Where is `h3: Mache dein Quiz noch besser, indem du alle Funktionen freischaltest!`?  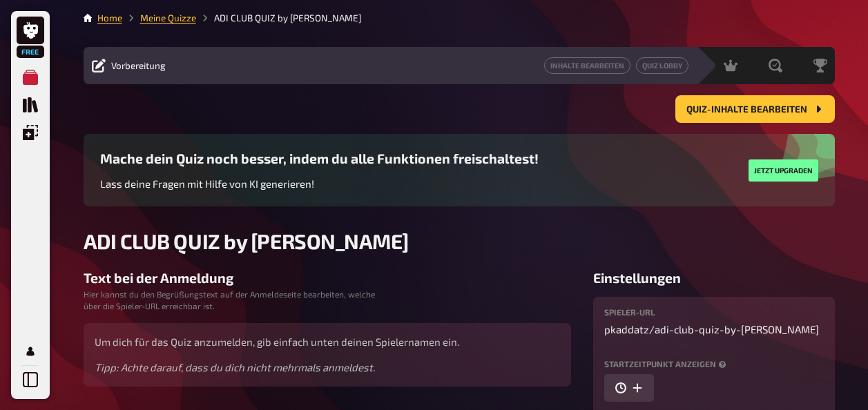
h3: Mache dein Quiz noch besser, indem du alle Funktionen freischaltest! is located at coordinates (319, 158).